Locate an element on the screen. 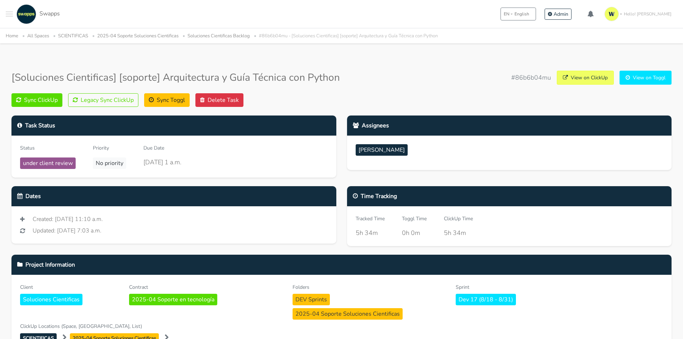  a: 2025-04 Soporte en tecnología is located at coordinates (175, 299).